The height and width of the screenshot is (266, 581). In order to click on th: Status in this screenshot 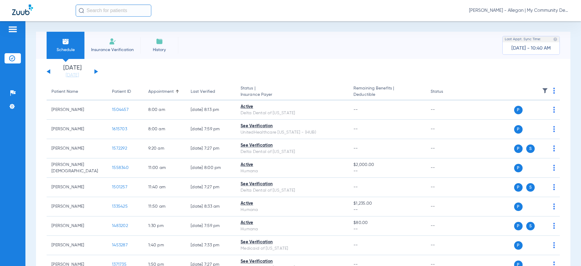, I will do `click(446, 92)`.